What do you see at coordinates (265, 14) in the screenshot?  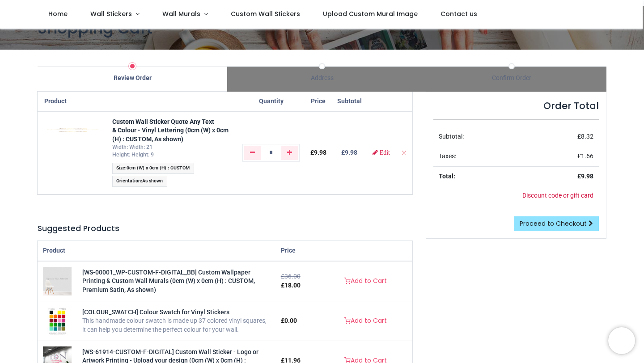 I see `span: Custom Wall Stickers` at bounding box center [265, 14].